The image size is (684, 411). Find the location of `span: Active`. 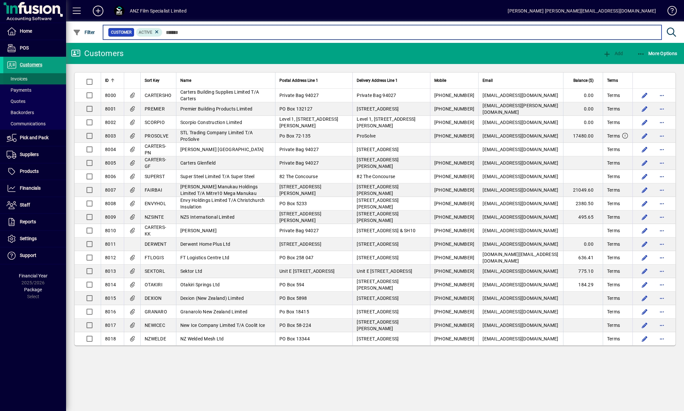

span: Active is located at coordinates (145, 32).